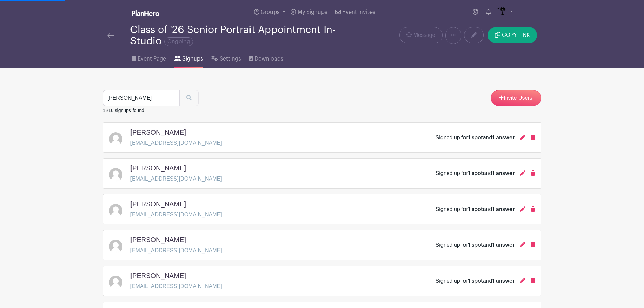  Describe the element at coordinates (359, 12) in the screenshot. I see `span: Event Invites` at that location.